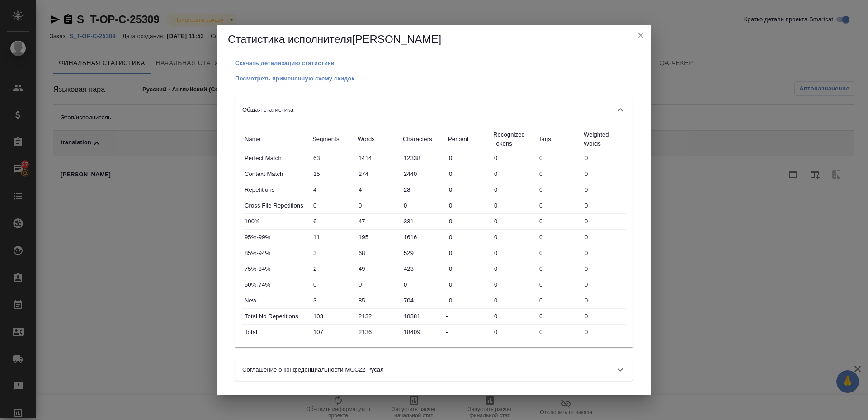  Describe the element at coordinates (295, 78) in the screenshot. I see `a: Посмотреть примененную схему скидок` at that location.